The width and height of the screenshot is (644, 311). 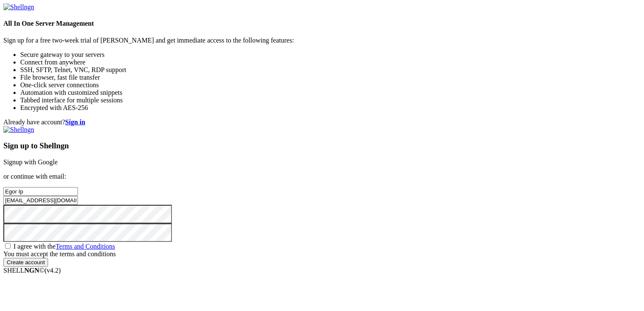 What do you see at coordinates (85, 246) in the screenshot?
I see `a: Terms and Conditions` at bounding box center [85, 246].